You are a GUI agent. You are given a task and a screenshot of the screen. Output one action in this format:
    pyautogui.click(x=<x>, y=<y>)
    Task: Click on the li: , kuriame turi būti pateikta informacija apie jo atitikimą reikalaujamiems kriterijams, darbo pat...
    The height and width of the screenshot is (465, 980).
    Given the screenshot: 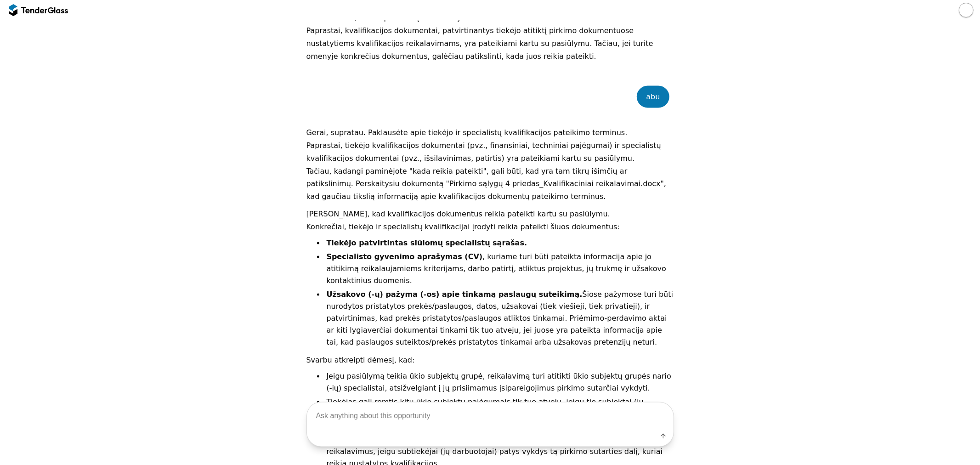 What is the action you would take?
    pyautogui.click(x=499, y=269)
    